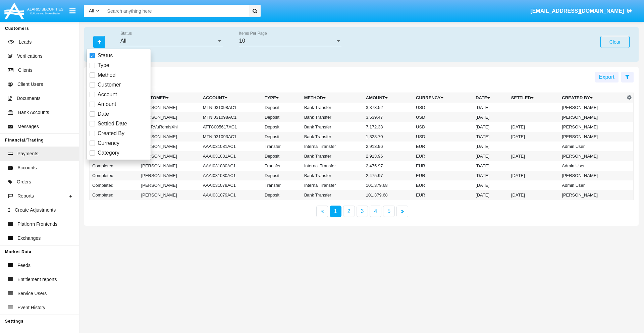  Describe the element at coordinates (349, 211) in the screenshot. I see `a: 2` at that location.